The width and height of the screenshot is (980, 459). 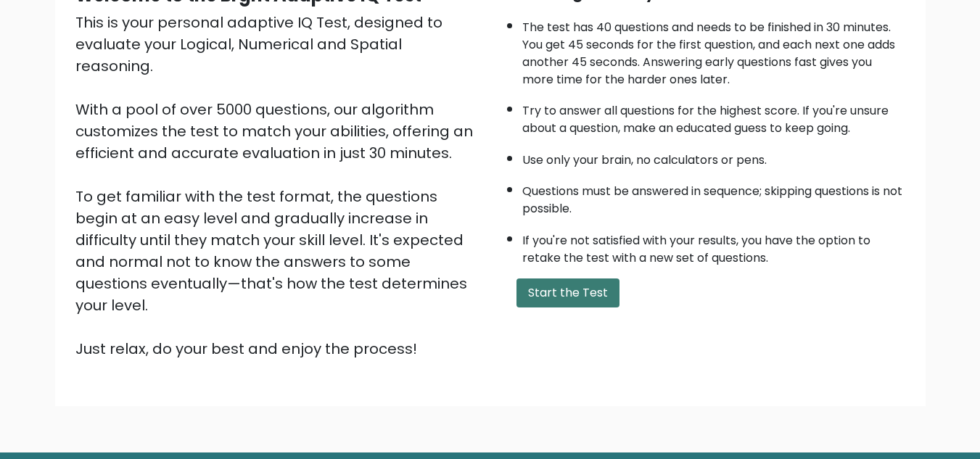 What do you see at coordinates (568, 293) in the screenshot?
I see `button: Start the Test` at bounding box center [568, 293].